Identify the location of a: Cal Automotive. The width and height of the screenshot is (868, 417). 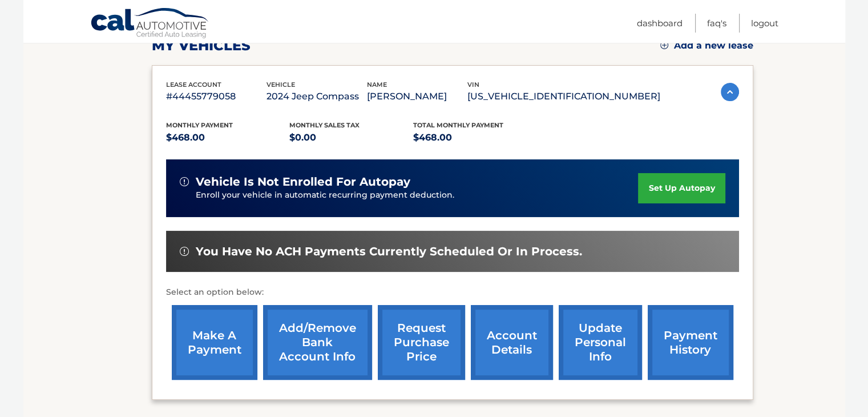
(150, 24).